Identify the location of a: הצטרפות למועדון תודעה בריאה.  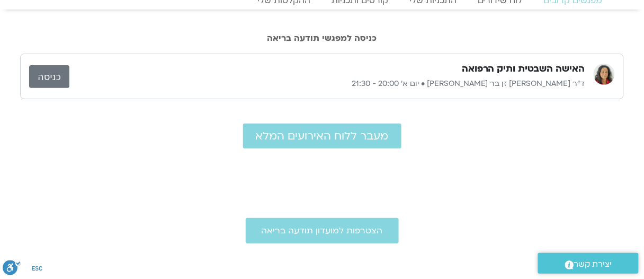
(322, 231).